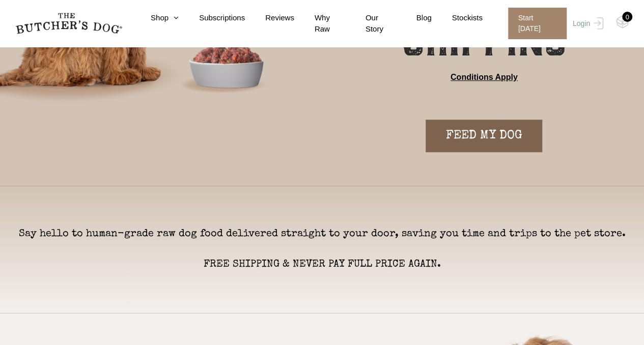  What do you see at coordinates (371, 23) in the screenshot?
I see `a: Our Story` at bounding box center [371, 23].